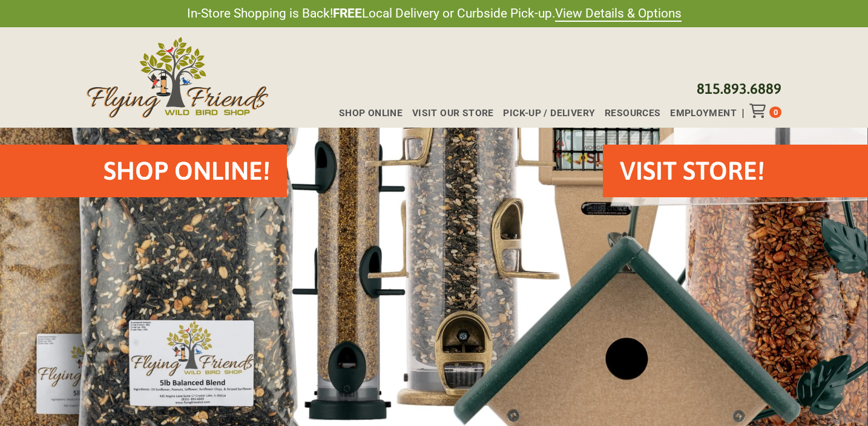 This screenshot has width=868, height=426. What do you see at coordinates (703, 114) in the screenshot?
I see `span: Employment` at bounding box center [703, 114].